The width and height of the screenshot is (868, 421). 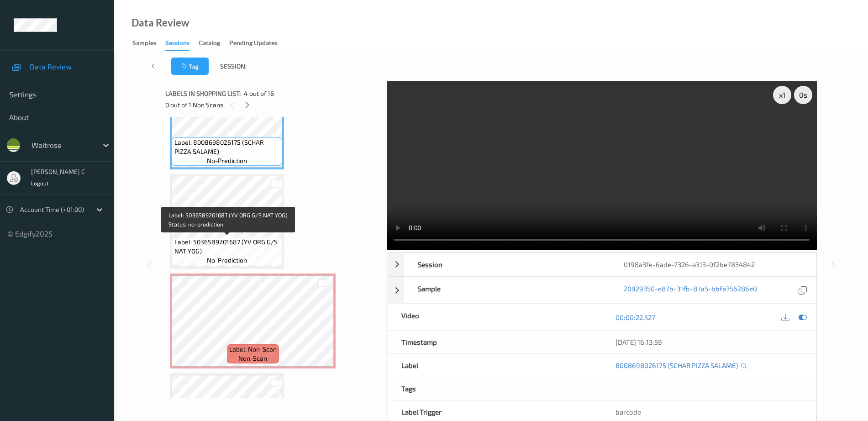 What do you see at coordinates (253, 44) in the screenshot?
I see `div: Pending Updates` at bounding box center [253, 44].